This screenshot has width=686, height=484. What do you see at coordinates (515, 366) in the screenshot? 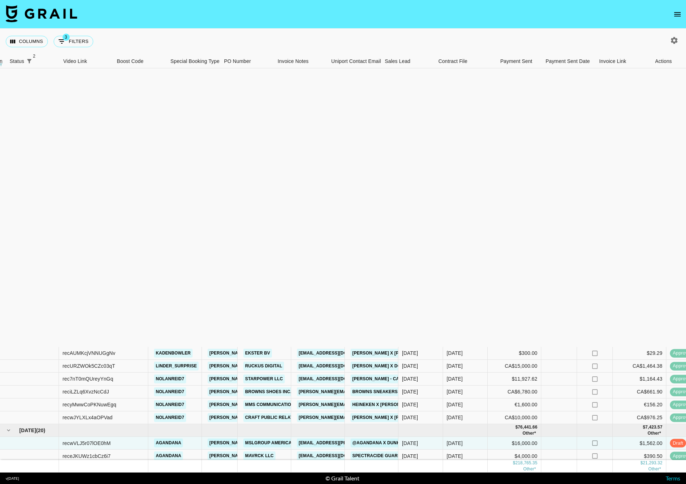
I see `div: CA$15,000.00` at bounding box center [515, 366].